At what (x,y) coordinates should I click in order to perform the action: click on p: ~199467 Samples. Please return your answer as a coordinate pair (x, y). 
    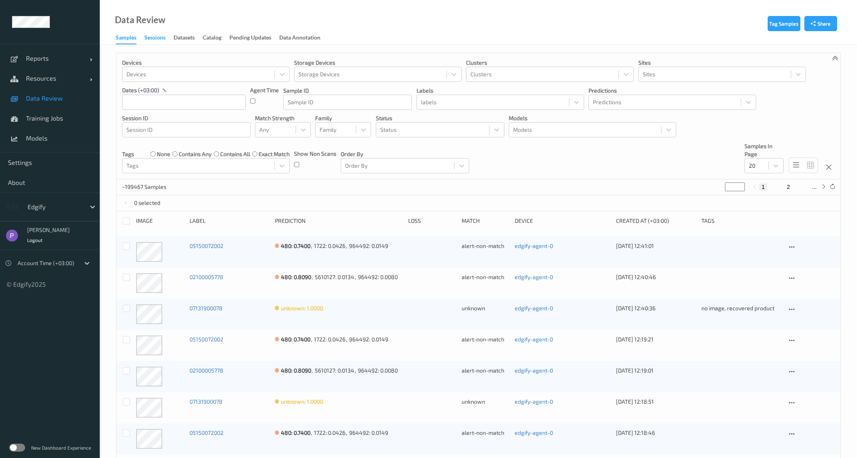
    Looking at the image, I should click on (152, 187).